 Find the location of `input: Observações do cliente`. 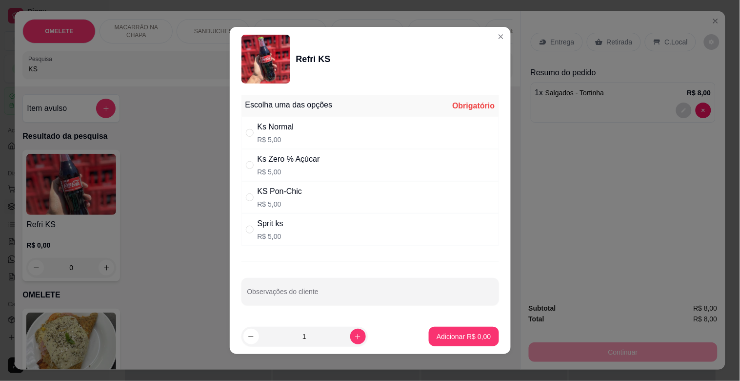

input: Observações do cliente is located at coordinates (370, 295).